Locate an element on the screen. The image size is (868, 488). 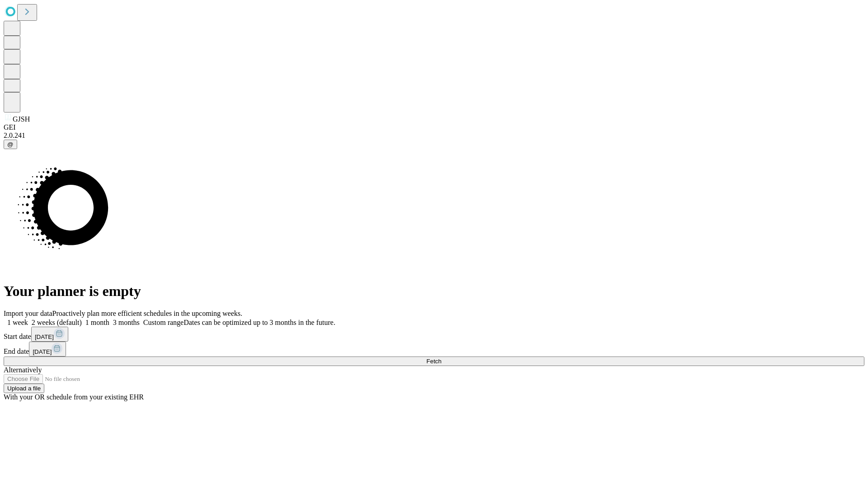
div: 2.0.241 is located at coordinates (434, 135).